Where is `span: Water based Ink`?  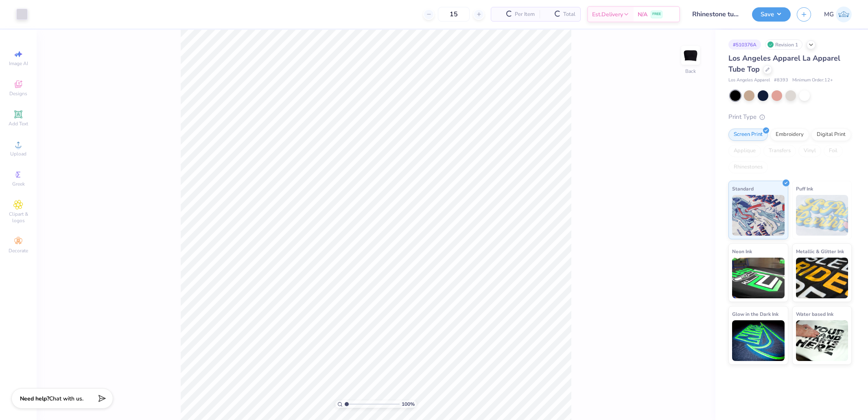 span: Water based Ink is located at coordinates (815, 314).